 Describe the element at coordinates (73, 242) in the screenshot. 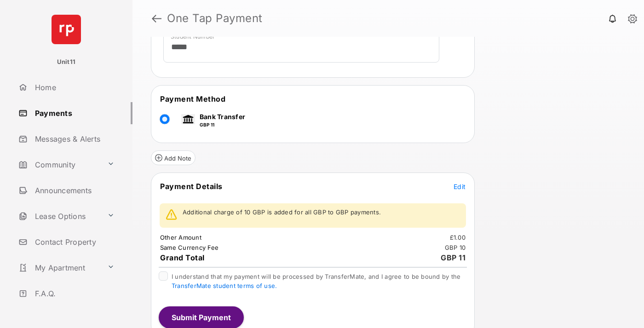

I see `a: Contact Property` at that location.